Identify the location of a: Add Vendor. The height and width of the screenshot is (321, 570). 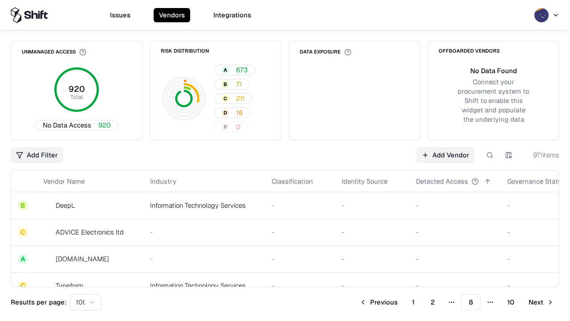
(446, 155).